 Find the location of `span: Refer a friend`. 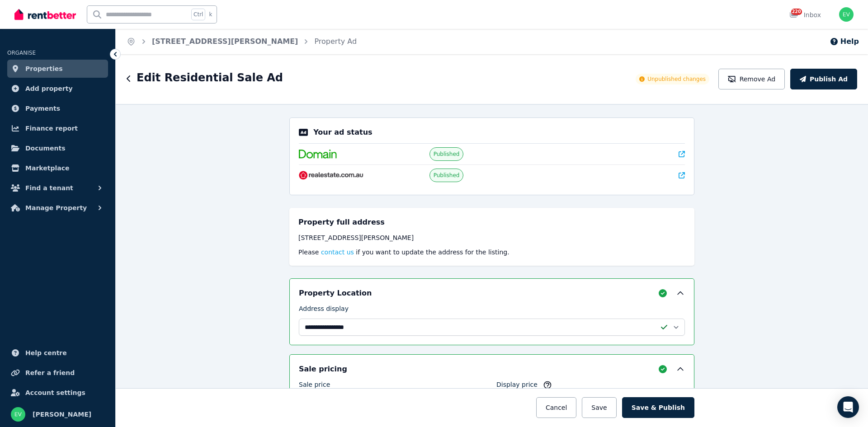

span: Refer a friend is located at coordinates (50, 374).